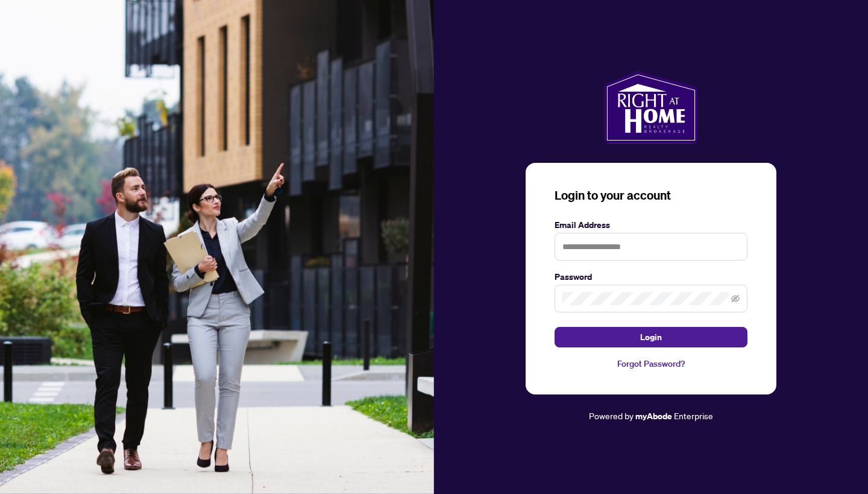 The height and width of the screenshot is (494, 868). Describe the element at coordinates (650, 107) in the screenshot. I see `img: ma-logo` at that location.